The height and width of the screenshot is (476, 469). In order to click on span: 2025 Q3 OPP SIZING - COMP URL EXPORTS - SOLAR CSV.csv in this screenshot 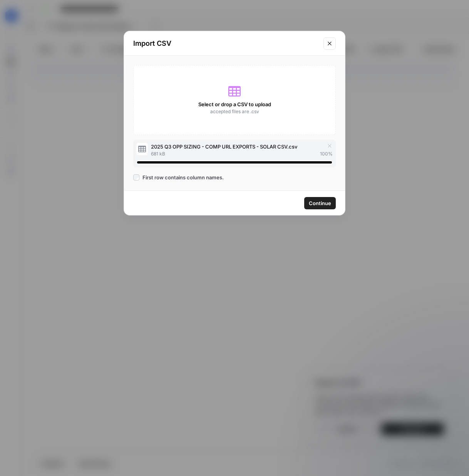, I will do `click(224, 146)`.